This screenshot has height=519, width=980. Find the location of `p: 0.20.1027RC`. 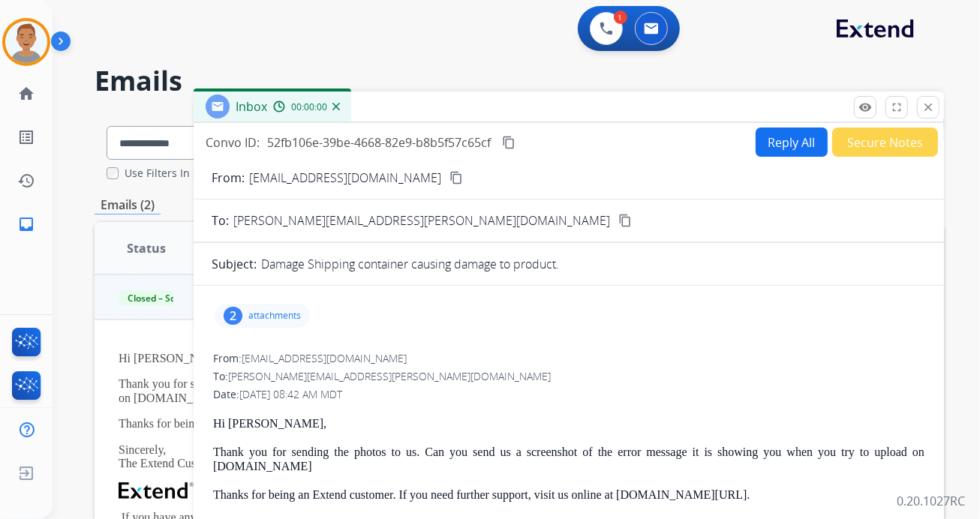

p: 0.20.1027RC is located at coordinates (930, 500).